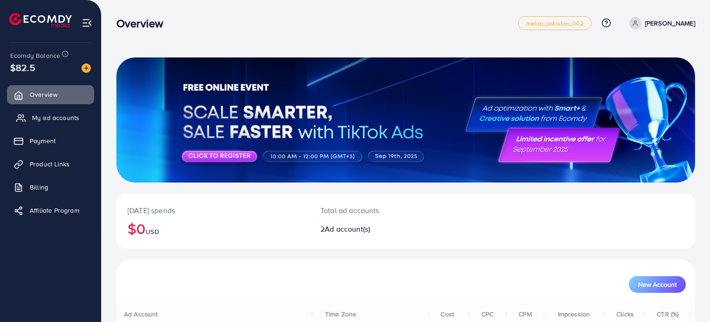 This screenshot has width=710, height=322. Describe the element at coordinates (44, 95) in the screenshot. I see `span: Overview` at that location.